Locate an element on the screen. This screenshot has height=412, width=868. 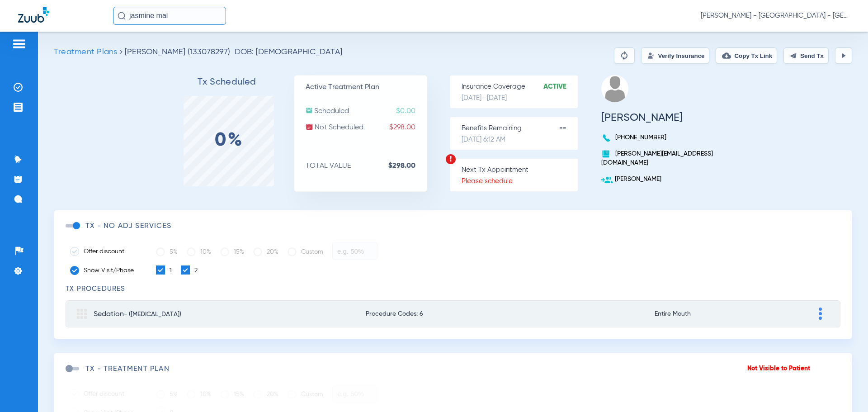
img: scheduled.svg is located at coordinates (309, 110).